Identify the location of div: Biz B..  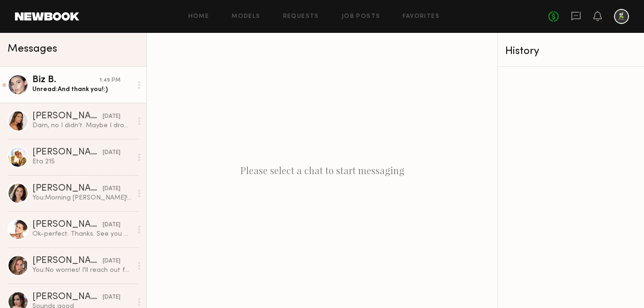
(65, 80).